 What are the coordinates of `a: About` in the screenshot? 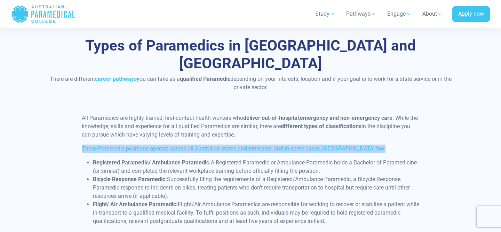 It's located at (432, 14).